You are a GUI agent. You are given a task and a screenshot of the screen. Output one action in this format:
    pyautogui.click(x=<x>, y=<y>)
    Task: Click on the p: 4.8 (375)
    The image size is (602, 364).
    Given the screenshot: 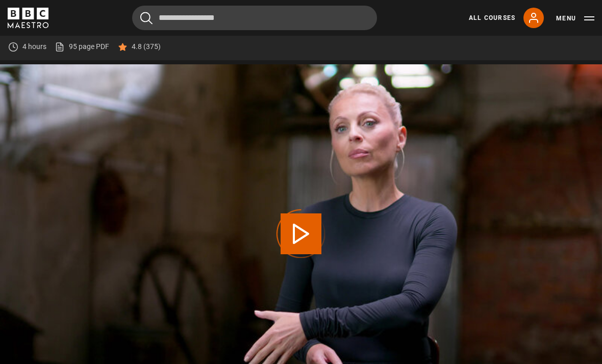 What is the action you would take?
    pyautogui.click(x=146, y=46)
    